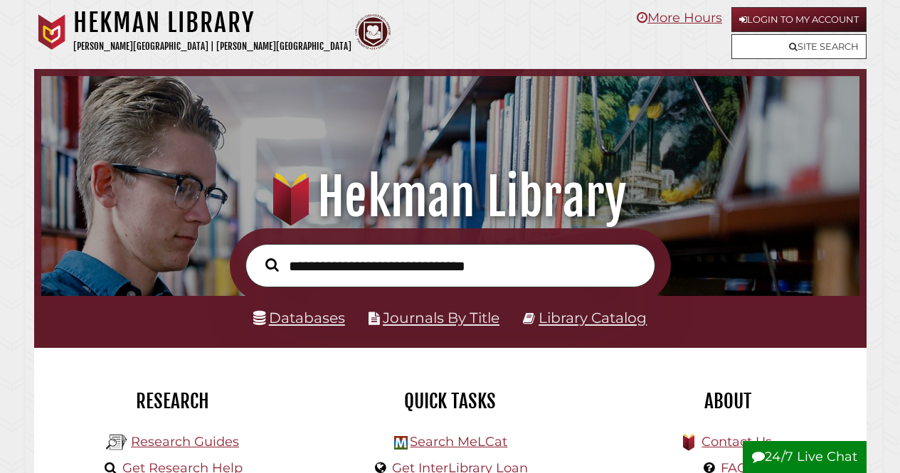 The width and height of the screenshot is (900, 473). Describe the element at coordinates (173, 401) in the screenshot. I see `h2: Research` at that location.